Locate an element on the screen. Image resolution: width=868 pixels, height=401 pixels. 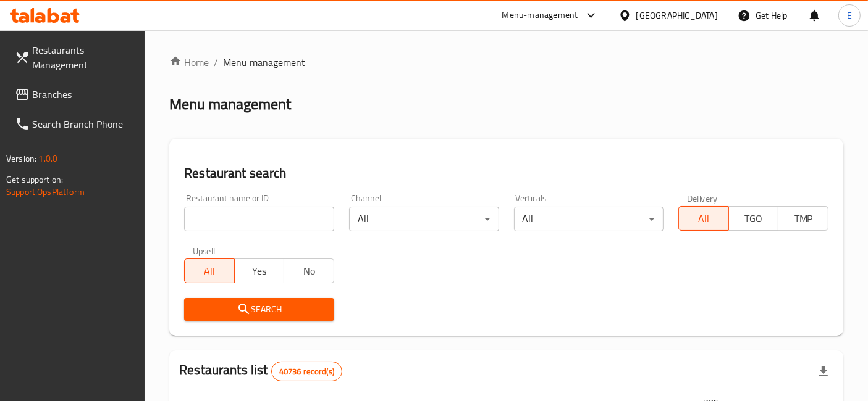
a: Support.OpsPlatform is located at coordinates (45, 192).